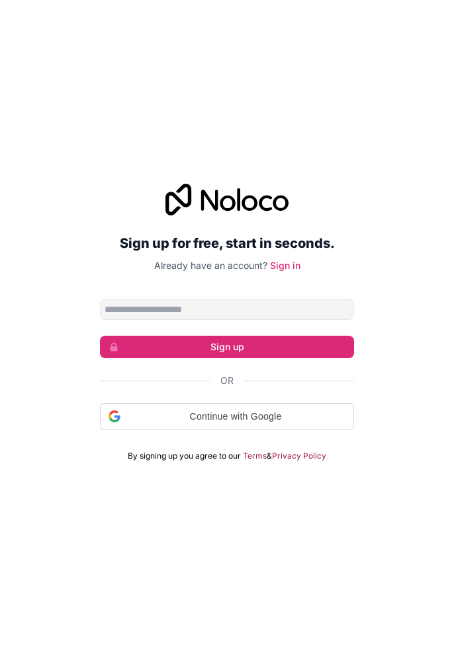  What do you see at coordinates (227, 381) in the screenshot?
I see `span: Or` at bounding box center [227, 381].